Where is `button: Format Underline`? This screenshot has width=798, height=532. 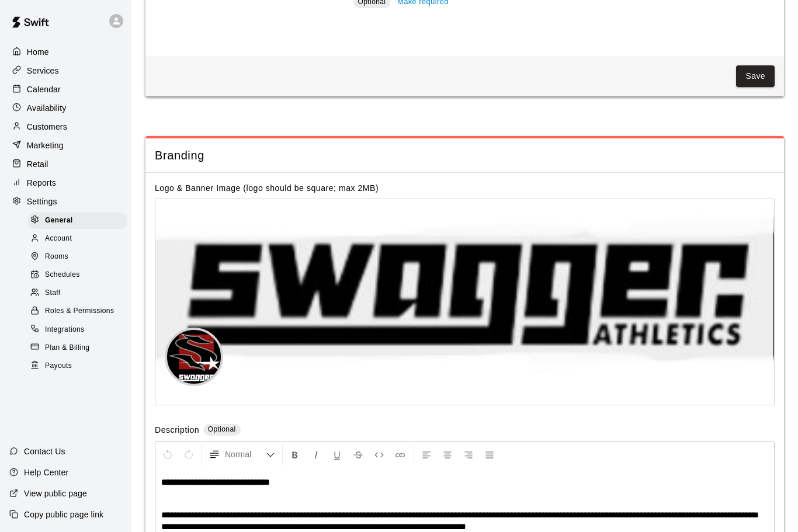 button: Format Underline is located at coordinates (337, 454).